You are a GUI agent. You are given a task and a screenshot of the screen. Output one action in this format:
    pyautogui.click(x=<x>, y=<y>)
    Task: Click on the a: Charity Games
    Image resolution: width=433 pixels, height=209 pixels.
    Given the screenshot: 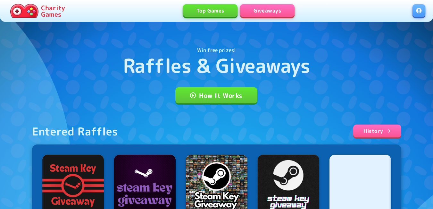 What is the action you would take?
    pyautogui.click(x=37, y=11)
    